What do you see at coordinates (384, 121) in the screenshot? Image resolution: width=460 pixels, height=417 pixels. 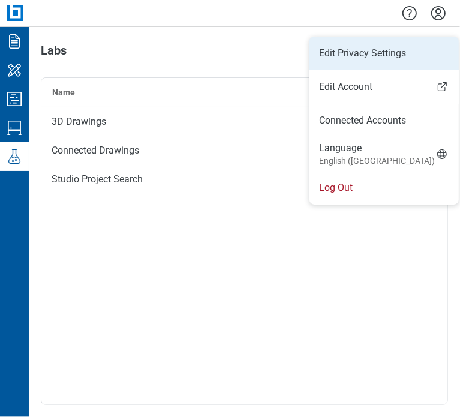 I see `ul: Menu` at bounding box center [384, 121].